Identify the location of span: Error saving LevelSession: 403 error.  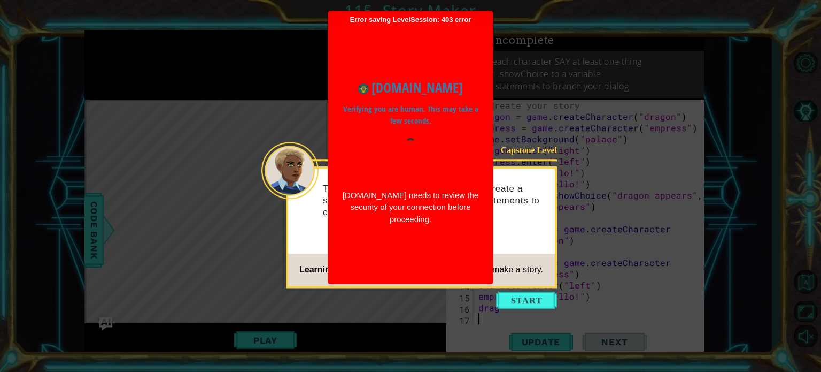
(411, 147).